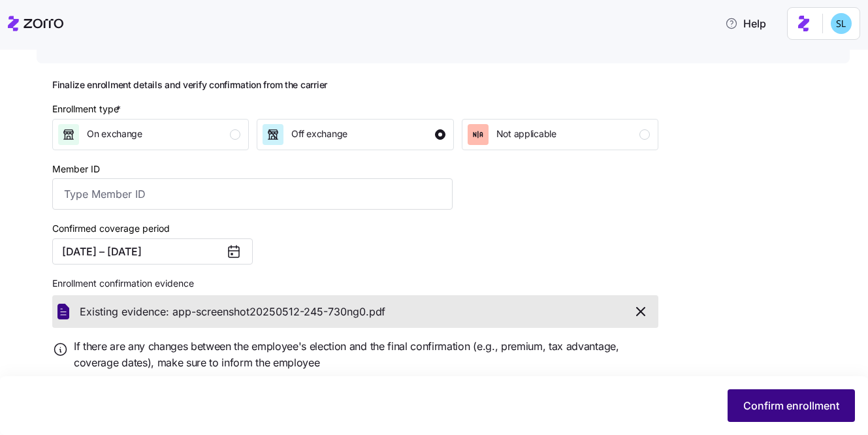  I want to click on span: On exchange, so click(114, 134).